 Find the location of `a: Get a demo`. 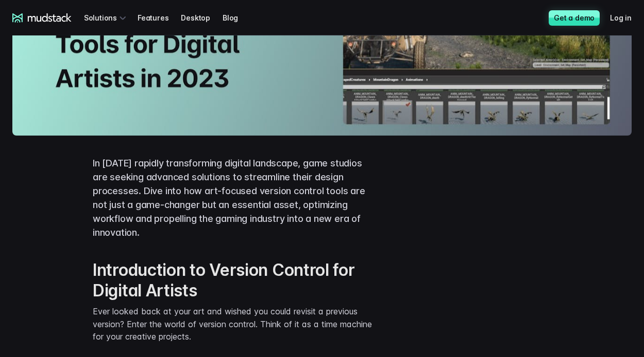

a: Get a demo is located at coordinates (574, 18).